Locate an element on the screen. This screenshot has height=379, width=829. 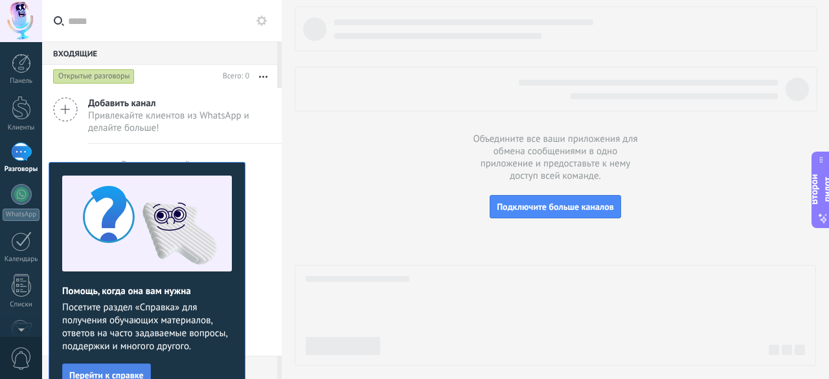
font: Посетите раздел «Справка» для получения обучающих материалов, ответов на часто задаваемые вопросы... is located at coordinates (144, 326).